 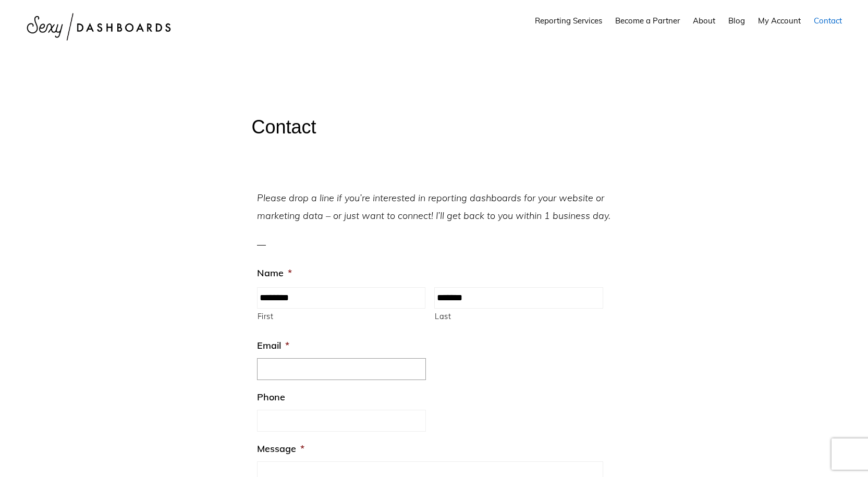 I want to click on em: Please drop a line if you’re interested in reporting dashboards for your website or marketing dat..., so click(x=434, y=206).